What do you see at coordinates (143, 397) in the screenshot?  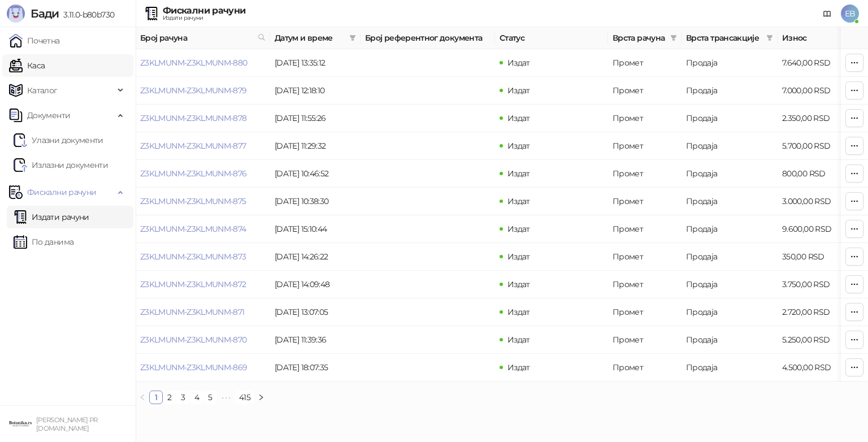 I see `button: left` at bounding box center [143, 397].